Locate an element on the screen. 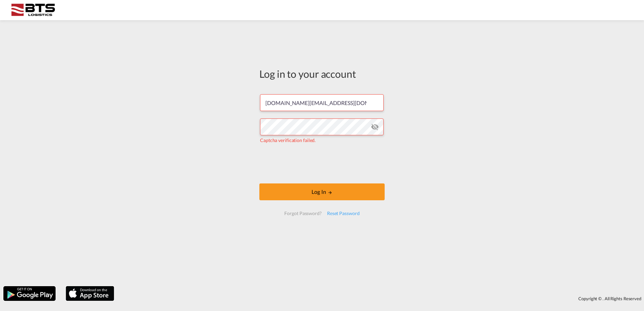  img: apple.png is located at coordinates (89, 293).